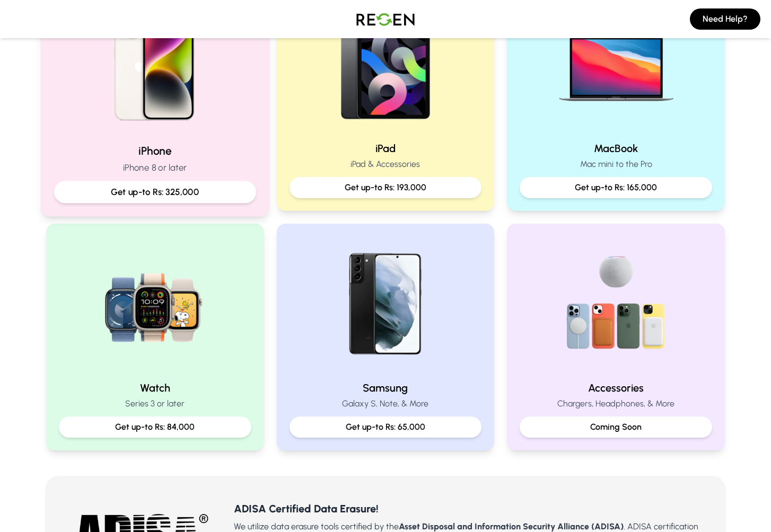  Describe the element at coordinates (155, 192) in the screenshot. I see `p: Get up-to Rs: 325,000` at that location.